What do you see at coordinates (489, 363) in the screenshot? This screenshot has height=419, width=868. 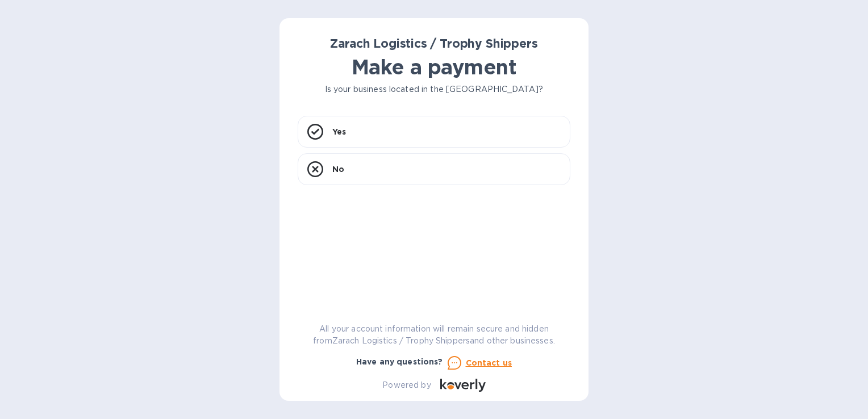 I see `u: Contact us` at bounding box center [489, 363].